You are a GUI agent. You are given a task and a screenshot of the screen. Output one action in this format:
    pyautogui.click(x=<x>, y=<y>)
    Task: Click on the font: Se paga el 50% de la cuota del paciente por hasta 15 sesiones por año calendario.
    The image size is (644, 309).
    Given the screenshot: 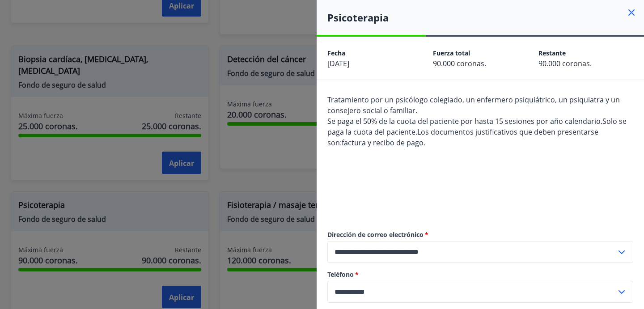 What is the action you would take?
    pyautogui.click(x=465, y=121)
    